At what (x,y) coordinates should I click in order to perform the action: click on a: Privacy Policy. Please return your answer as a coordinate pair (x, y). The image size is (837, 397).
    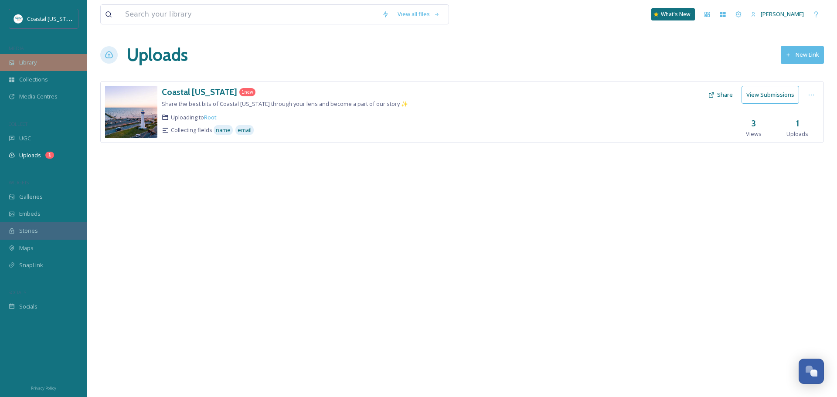
    Looking at the image, I should click on (44, 387).